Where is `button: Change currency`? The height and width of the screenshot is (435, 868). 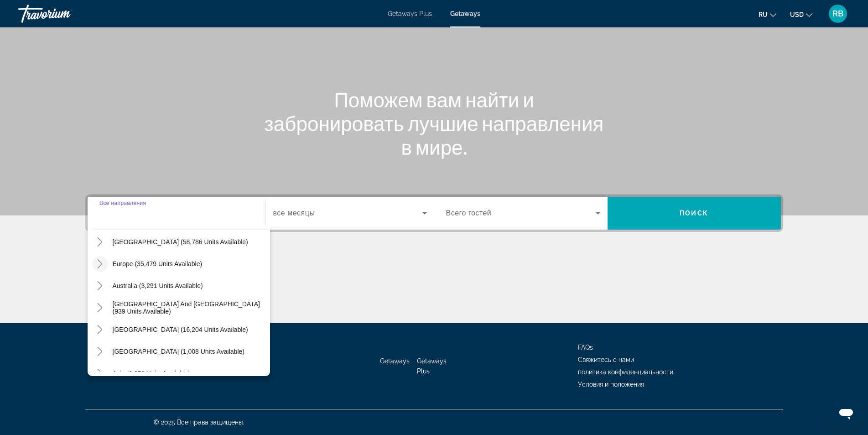 button: Change currency is located at coordinates (801, 14).